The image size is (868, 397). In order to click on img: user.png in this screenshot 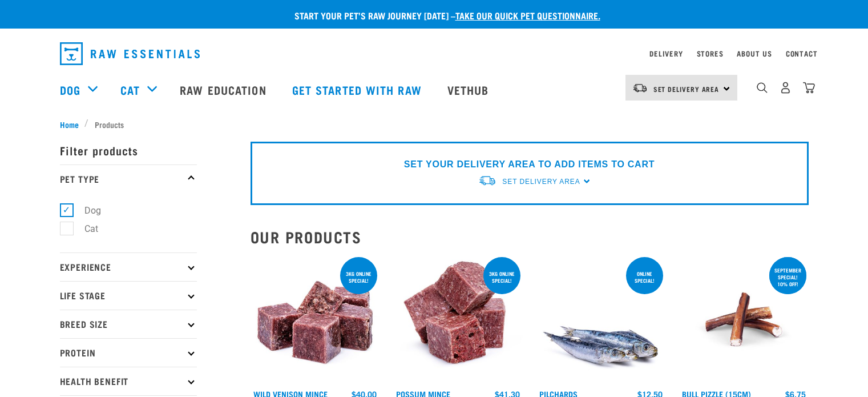, I will do `click(785, 88)`.